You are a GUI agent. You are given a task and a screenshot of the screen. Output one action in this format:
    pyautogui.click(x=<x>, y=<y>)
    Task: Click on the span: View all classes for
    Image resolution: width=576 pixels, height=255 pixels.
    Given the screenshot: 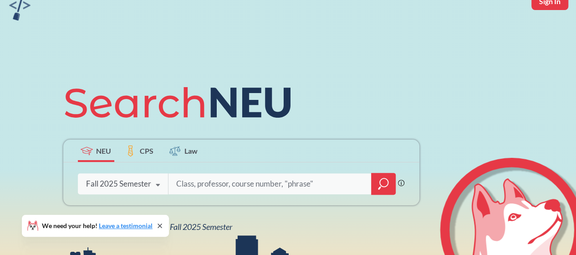 What is the action you would take?
    pyautogui.click(x=159, y=226)
    